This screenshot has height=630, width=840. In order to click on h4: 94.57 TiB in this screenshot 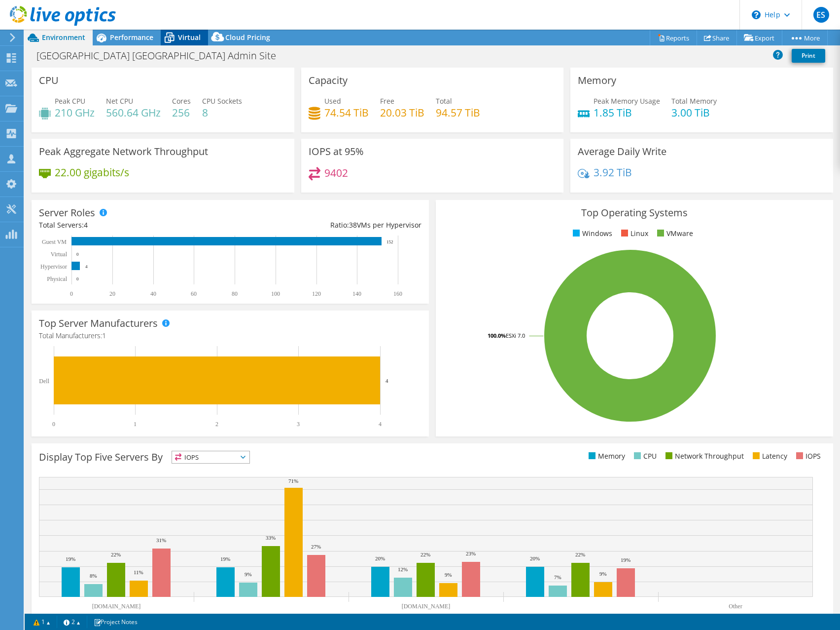, I will do `click(458, 112)`.